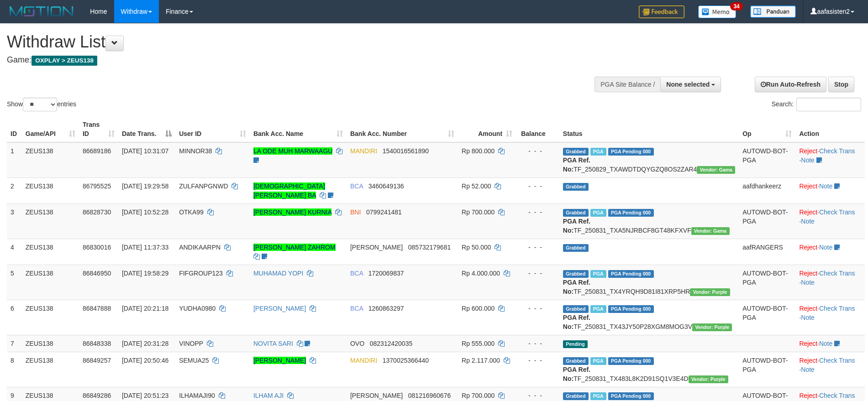  I want to click on img: Button%20Memo.svg, so click(717, 12).